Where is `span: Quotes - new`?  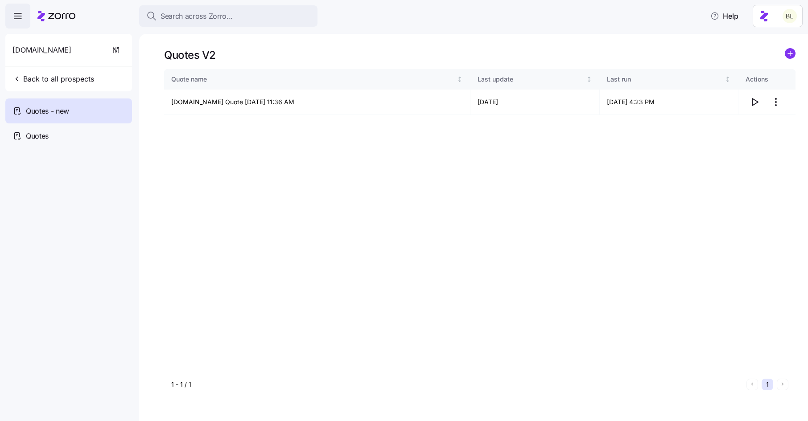
span: Quotes - new is located at coordinates (47, 111).